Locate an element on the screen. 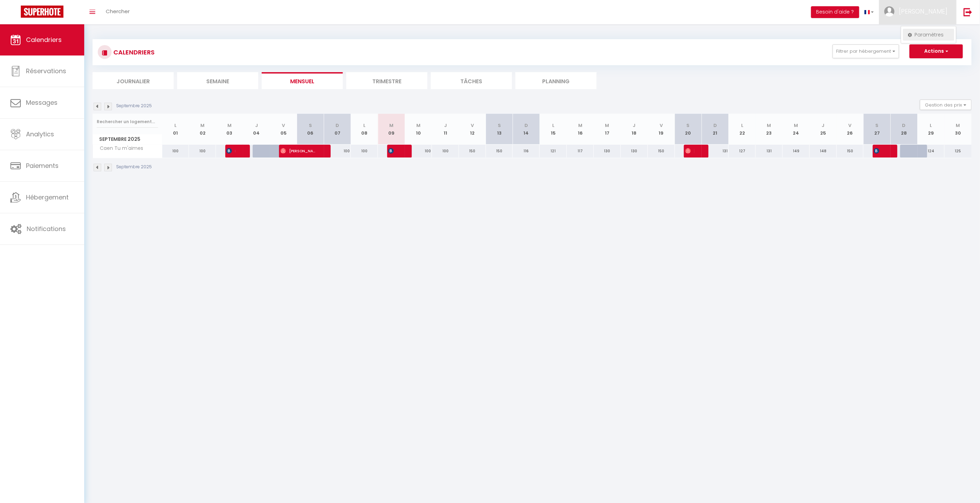  th: 22 is located at coordinates (742, 129).